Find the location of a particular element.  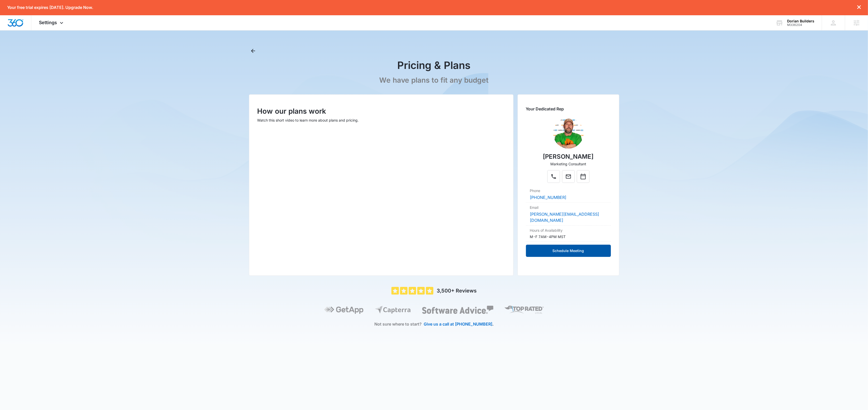

div: account name is located at coordinates (801, 21).